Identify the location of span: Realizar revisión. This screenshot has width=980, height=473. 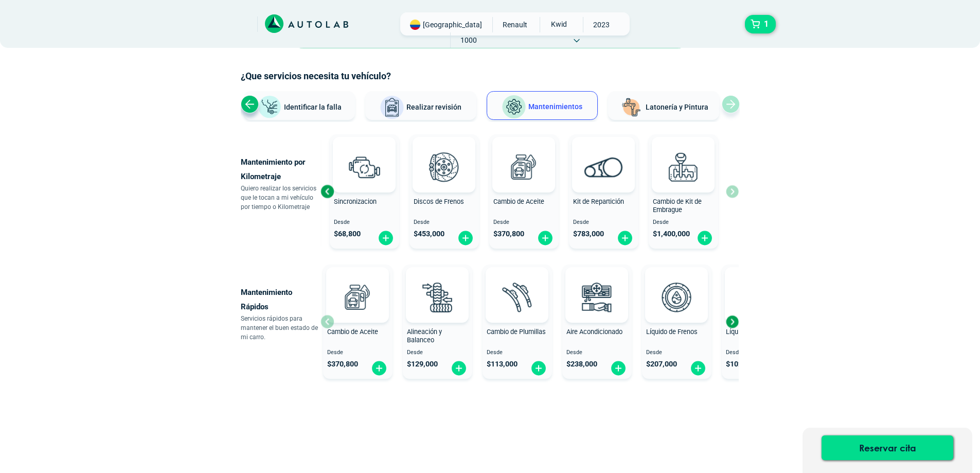
(434, 107).